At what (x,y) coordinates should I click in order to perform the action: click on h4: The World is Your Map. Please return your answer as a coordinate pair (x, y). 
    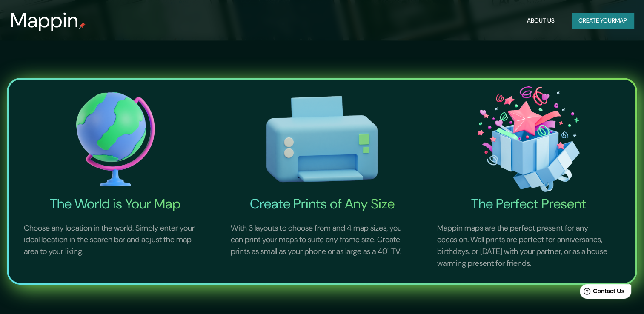
    Looking at the image, I should click on (115, 204).